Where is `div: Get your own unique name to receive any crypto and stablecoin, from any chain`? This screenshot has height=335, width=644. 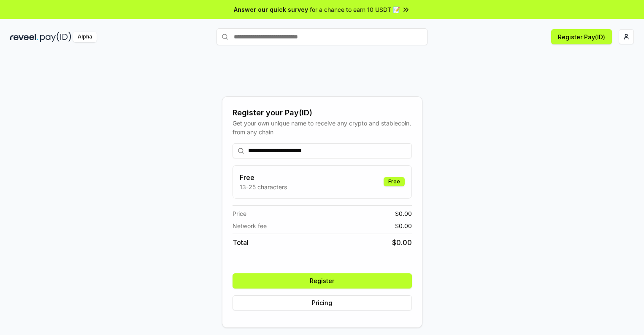 div: Get your own unique name to receive any crypto and stablecoin, from any chain is located at coordinates (322, 127).